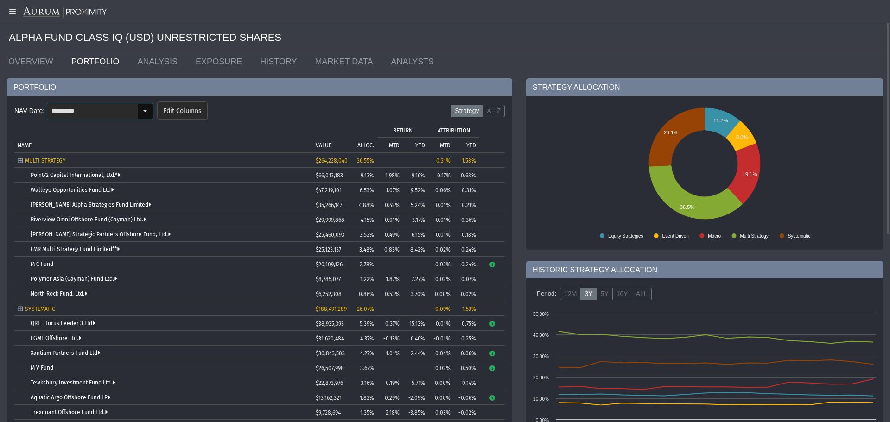  What do you see at coordinates (367, 413) in the screenshot?
I see `span: 1.35%` at bounding box center [367, 413].